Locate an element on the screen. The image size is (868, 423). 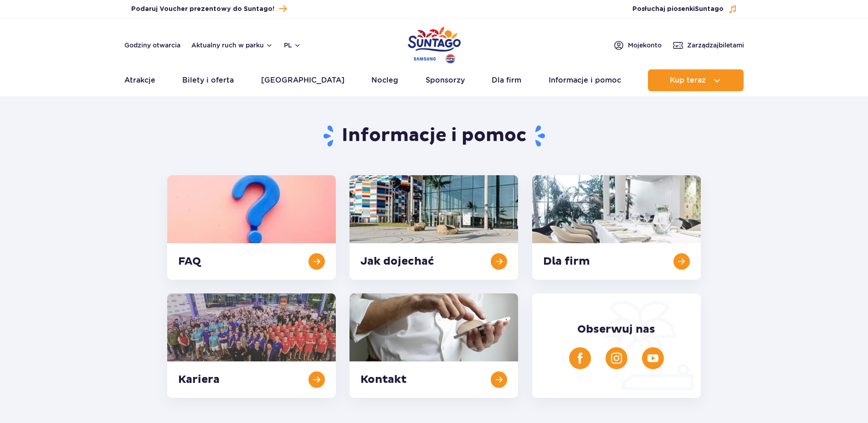
button: Posłuchaj piosenkiSuntago is located at coordinates (685, 9).